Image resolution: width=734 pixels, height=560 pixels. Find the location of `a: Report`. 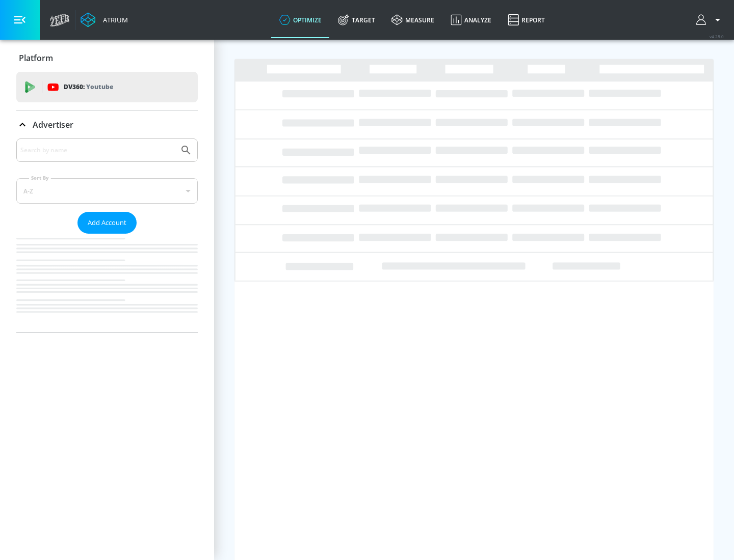

a: Report is located at coordinates (526, 20).